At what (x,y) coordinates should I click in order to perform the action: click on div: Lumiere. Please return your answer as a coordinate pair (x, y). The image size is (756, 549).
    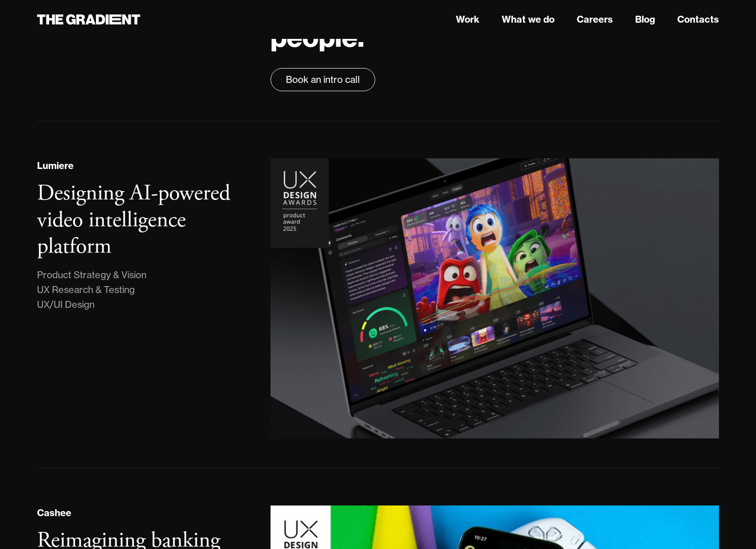
    Looking at the image, I should click on (55, 165).